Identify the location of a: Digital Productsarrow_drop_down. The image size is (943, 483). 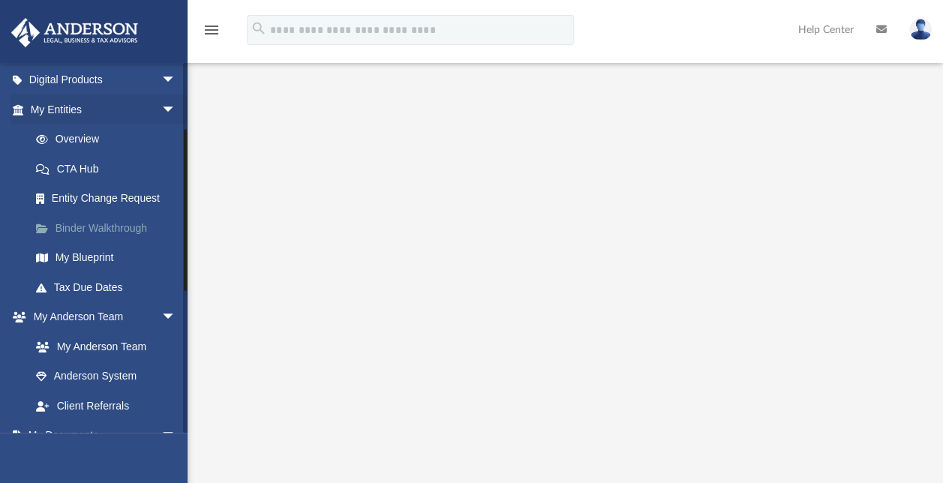
(104, 80).